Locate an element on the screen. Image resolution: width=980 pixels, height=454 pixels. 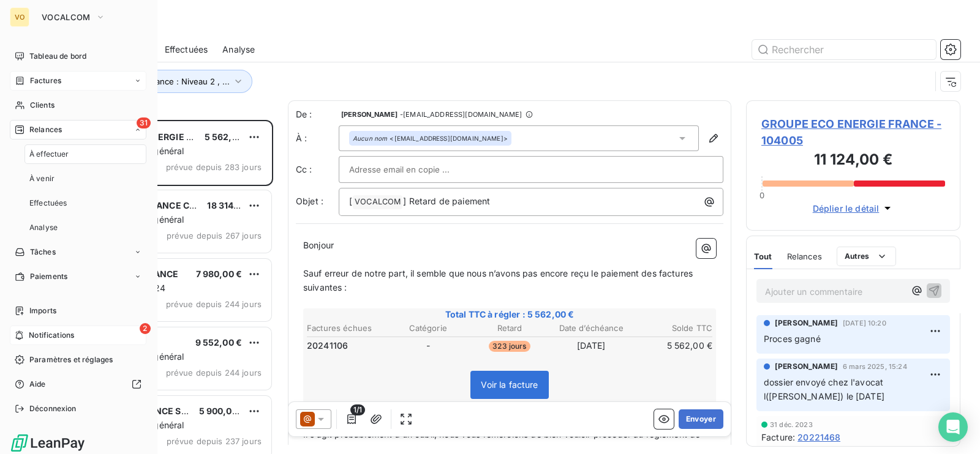
span: prévue depuis 237 jours is located at coordinates (214, 441).